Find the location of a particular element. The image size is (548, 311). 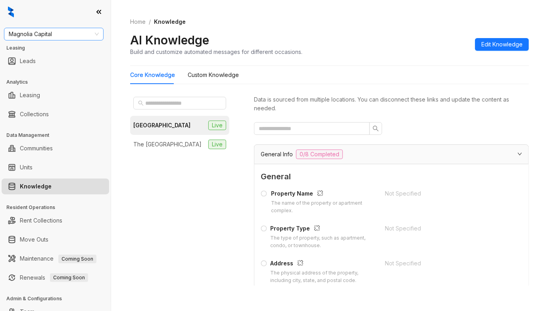

h3: Analytics is located at coordinates (58, 82).